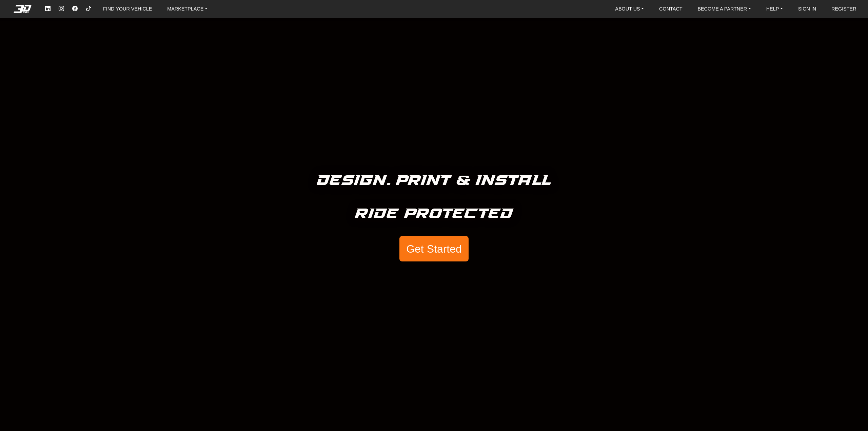 The height and width of the screenshot is (431, 868). What do you see at coordinates (807, 9) in the screenshot?
I see `a: SIGN IN` at bounding box center [807, 9].